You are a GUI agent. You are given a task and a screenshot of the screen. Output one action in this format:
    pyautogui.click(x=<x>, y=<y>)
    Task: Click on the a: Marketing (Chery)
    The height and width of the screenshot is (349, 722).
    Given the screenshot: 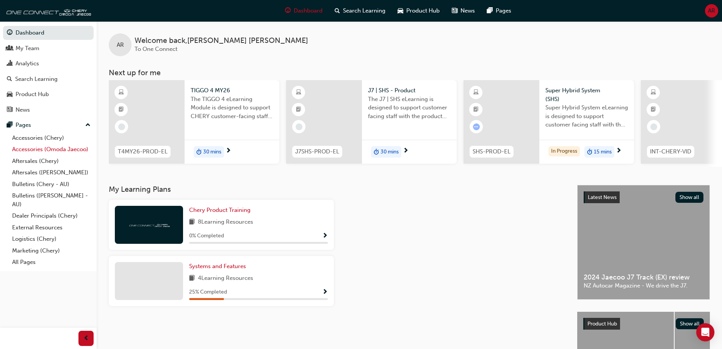 What is the action you would take?
    pyautogui.click(x=51, y=250)
    